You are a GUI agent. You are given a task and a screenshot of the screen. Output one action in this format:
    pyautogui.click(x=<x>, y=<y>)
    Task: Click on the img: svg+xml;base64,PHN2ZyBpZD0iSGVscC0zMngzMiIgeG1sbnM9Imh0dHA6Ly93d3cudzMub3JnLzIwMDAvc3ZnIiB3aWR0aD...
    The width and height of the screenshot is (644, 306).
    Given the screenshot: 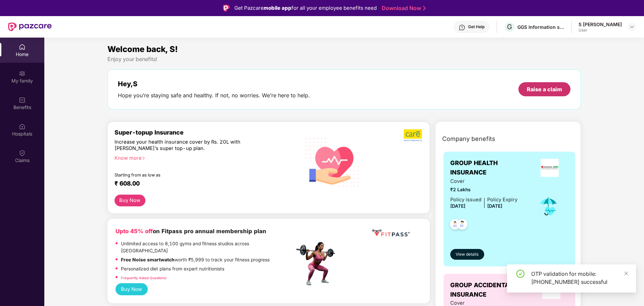 What is the action you would take?
    pyautogui.click(x=462, y=27)
    